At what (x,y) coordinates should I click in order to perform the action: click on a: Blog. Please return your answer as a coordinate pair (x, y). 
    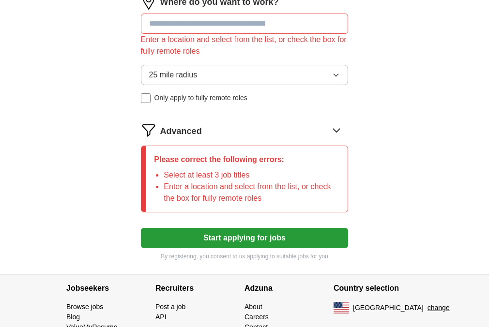
    Looking at the image, I should click on (73, 317).